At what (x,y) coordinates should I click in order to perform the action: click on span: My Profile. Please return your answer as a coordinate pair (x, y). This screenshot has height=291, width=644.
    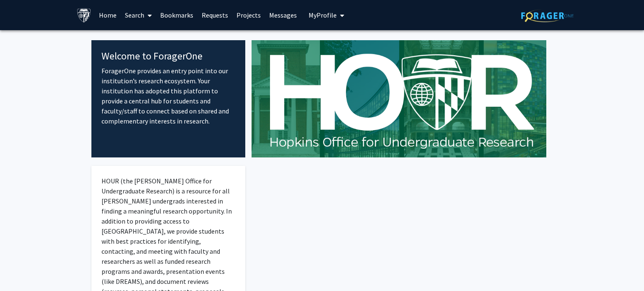
    Looking at the image, I should click on (322, 15).